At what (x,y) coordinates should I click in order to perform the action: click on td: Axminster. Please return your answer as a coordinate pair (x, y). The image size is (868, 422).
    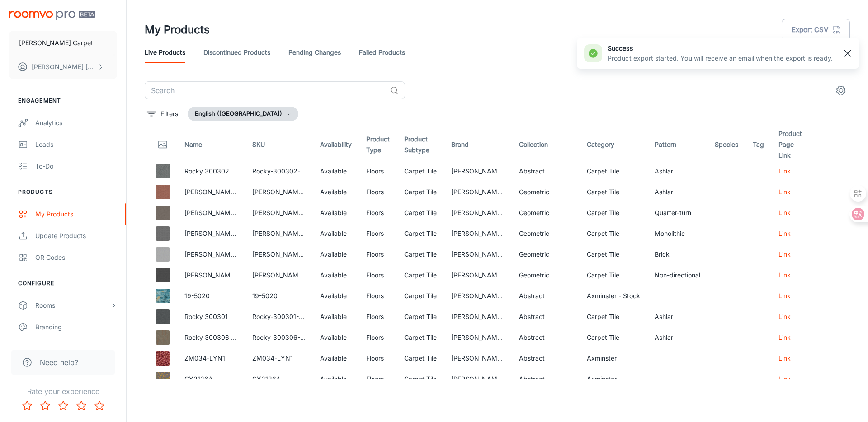
    Looking at the image, I should click on (613, 379).